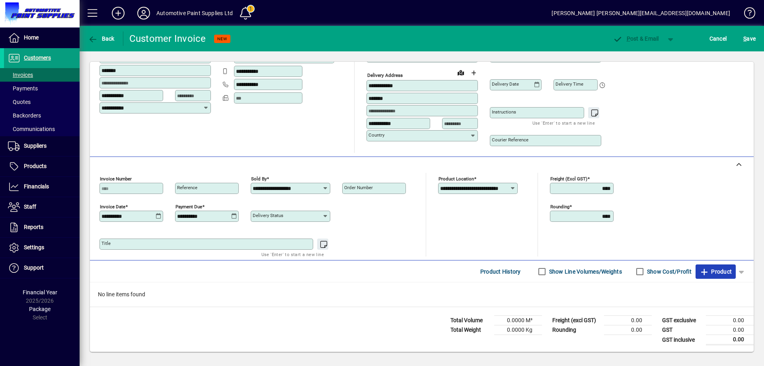 The image size is (764, 366). I want to click on div: Customer Invoice, so click(168, 39).